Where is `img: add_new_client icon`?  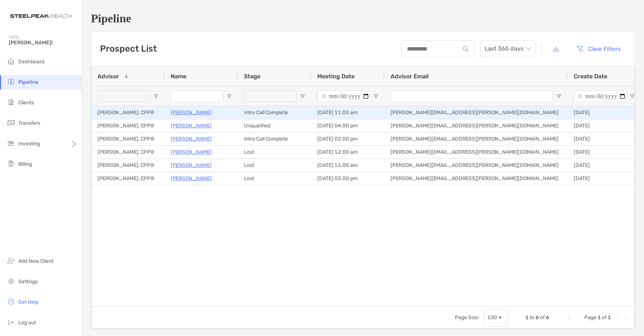
img: add_new_client icon is located at coordinates (11, 260).